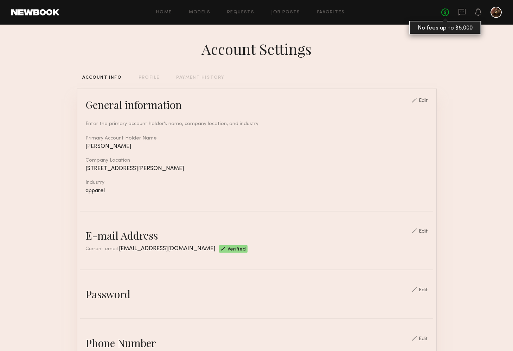 Image resolution: width=513 pixels, height=351 pixels. I want to click on div: Enter the primary account holder’s name, company location, and industry, so click(256, 124).